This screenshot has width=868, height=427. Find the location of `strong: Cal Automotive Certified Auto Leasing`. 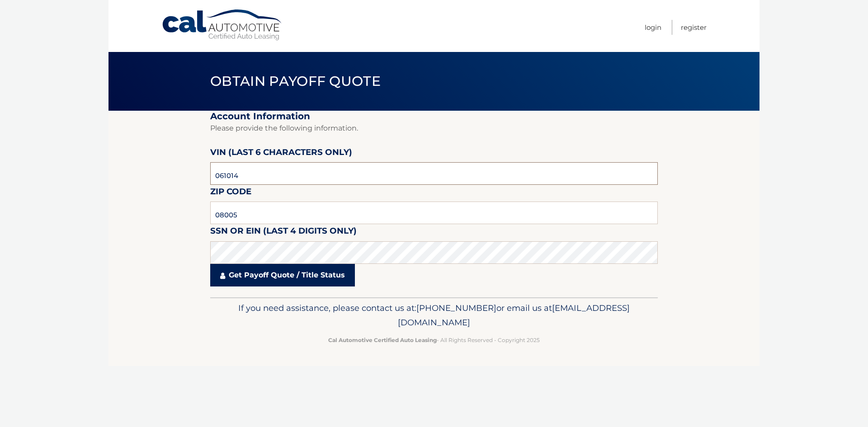

strong: Cal Automotive Certified Auto Leasing is located at coordinates (382, 340).